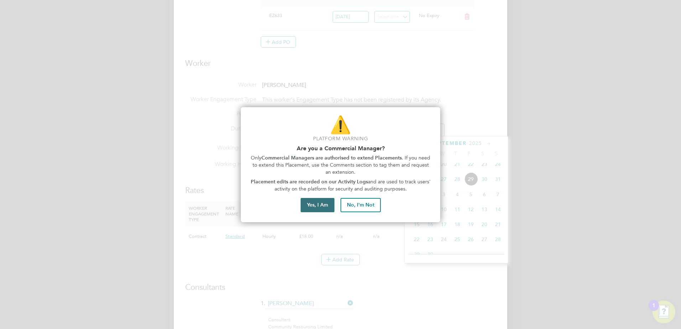  Describe the element at coordinates (318, 205) in the screenshot. I see `button: Yes, I Am` at that location.